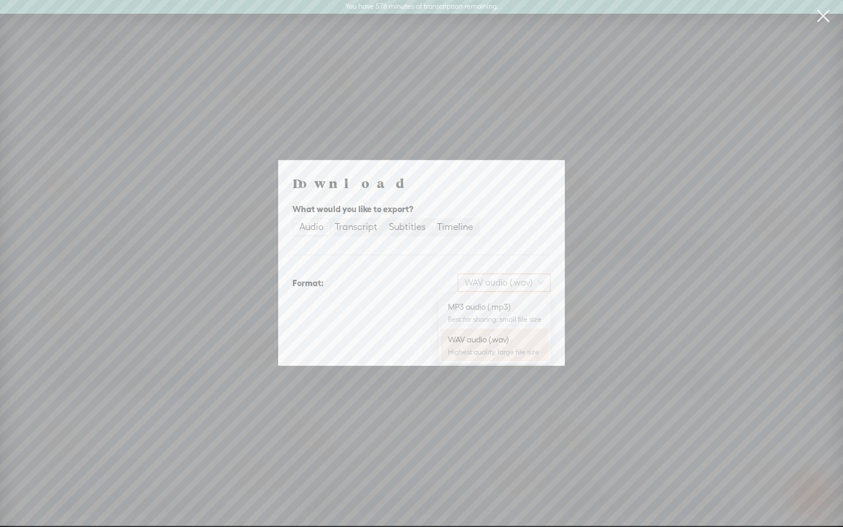 The height and width of the screenshot is (527, 843). I want to click on div: WAV audio (.wav), so click(494, 339).